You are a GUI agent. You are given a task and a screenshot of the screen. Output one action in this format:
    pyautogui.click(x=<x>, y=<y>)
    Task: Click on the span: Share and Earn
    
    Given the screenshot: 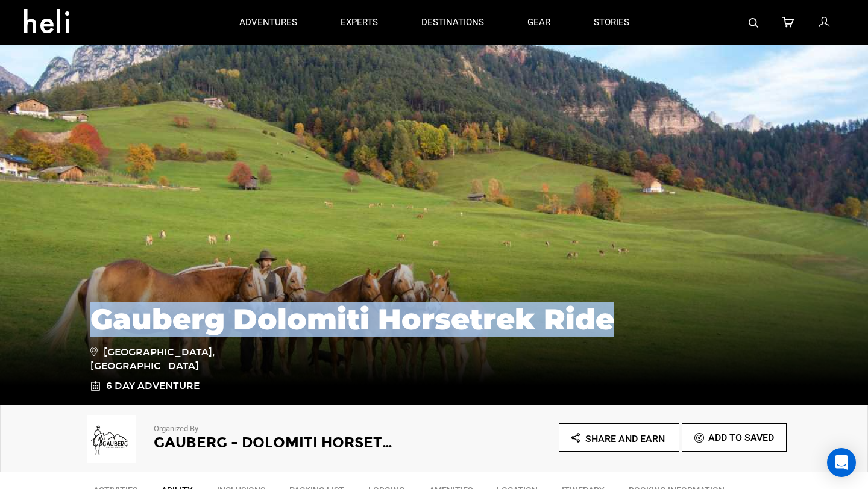 What is the action you would take?
    pyautogui.click(x=625, y=438)
    